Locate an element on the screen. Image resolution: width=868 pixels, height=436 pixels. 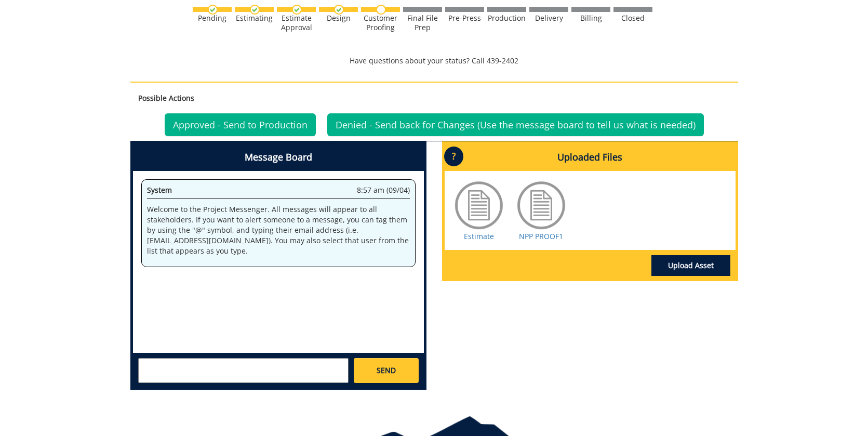
h4: Uploaded Files is located at coordinates (590, 157).